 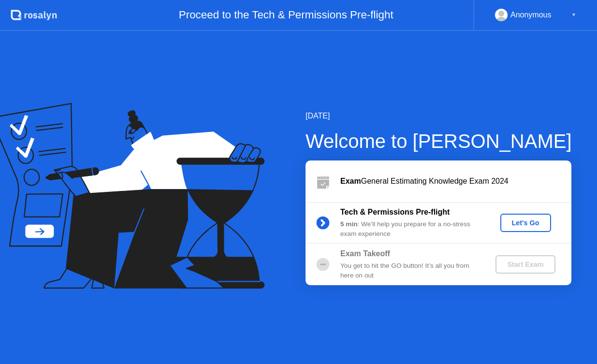 What do you see at coordinates (349, 224) in the screenshot?
I see `b: 5 min` at bounding box center [349, 224].